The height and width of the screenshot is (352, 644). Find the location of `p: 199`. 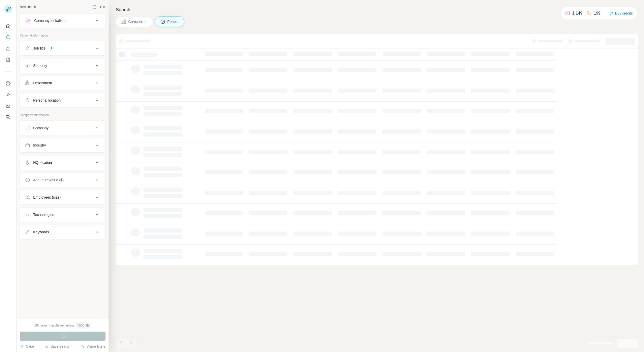

p: 199 is located at coordinates (597, 13).